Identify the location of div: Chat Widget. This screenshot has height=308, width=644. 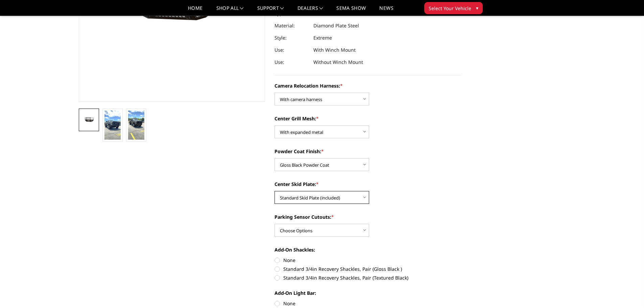
(626, 292).